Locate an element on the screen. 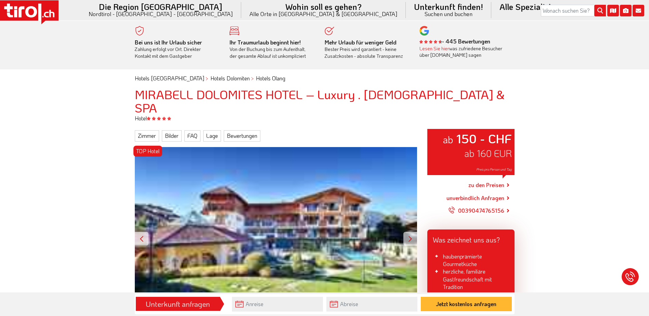  i: Kontakt is located at coordinates (638, 11).